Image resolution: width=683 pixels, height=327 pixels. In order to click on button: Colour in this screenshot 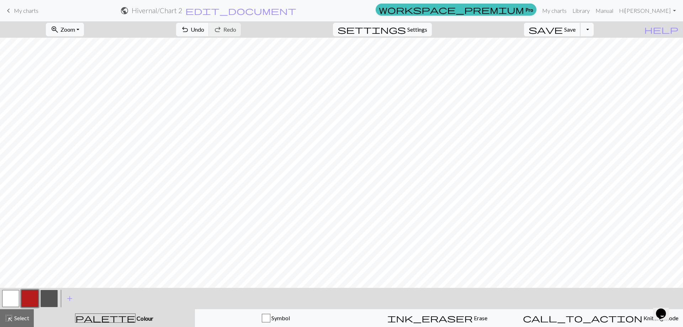, I will do `click(114, 318)`.